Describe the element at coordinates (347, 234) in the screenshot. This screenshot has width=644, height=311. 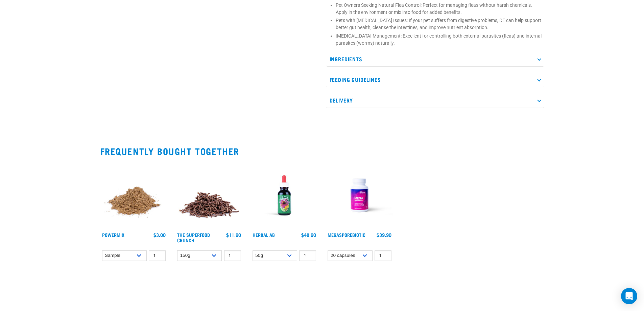
I see `a: MegaSporeBiotic` at that location.